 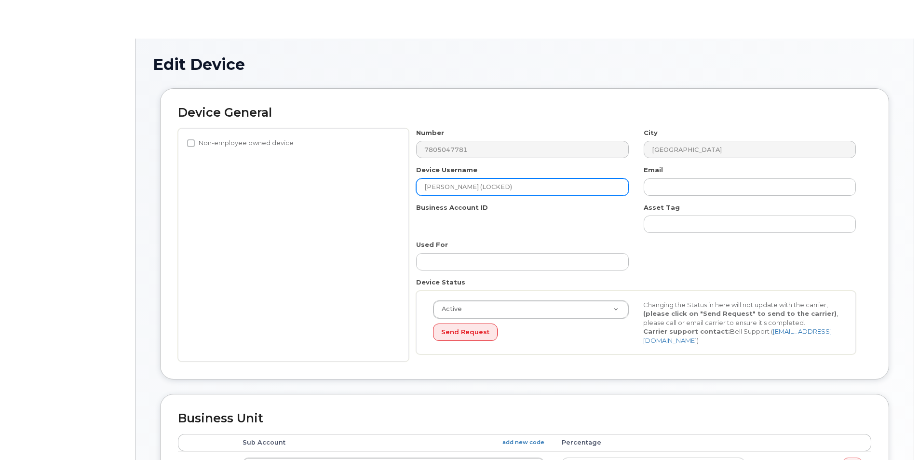 What do you see at coordinates (661, 207) in the screenshot?
I see `label: Asset Tag` at bounding box center [661, 207].